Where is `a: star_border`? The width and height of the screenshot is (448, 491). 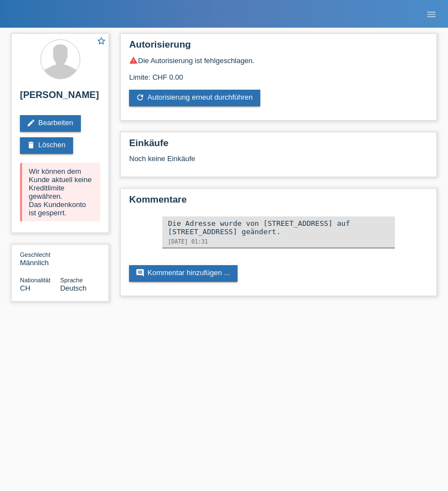
a: star_border is located at coordinates (101, 41).